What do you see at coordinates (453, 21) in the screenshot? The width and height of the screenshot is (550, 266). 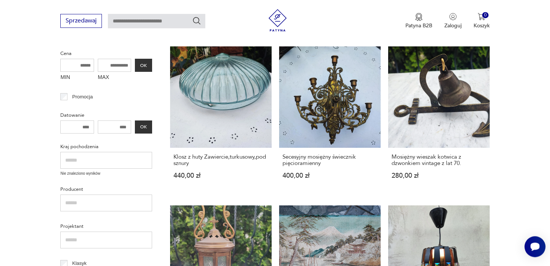 I see `button: Zaloguj` at bounding box center [453, 21].